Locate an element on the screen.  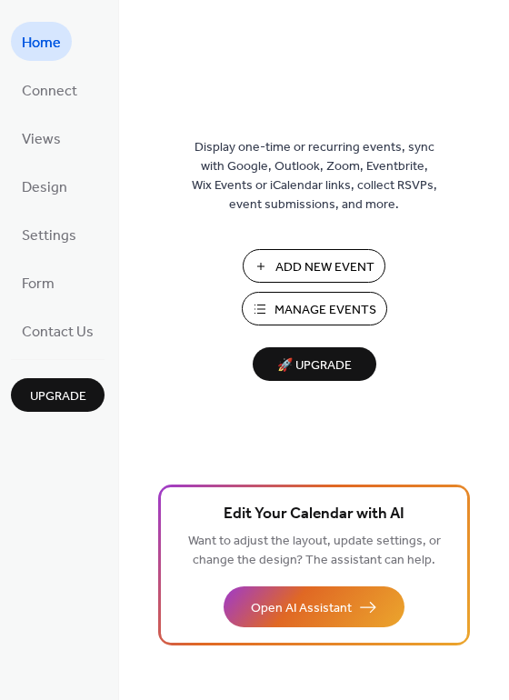
a: Connect is located at coordinates (49, 89).